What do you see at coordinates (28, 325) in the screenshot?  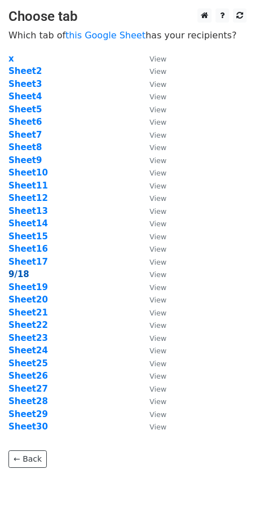 I see `a: Sheet22` at bounding box center [28, 325].